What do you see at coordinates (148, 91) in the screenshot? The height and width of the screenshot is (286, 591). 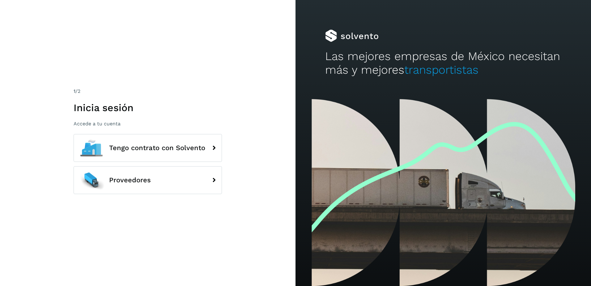 I see `div: /2` at bounding box center [148, 91].